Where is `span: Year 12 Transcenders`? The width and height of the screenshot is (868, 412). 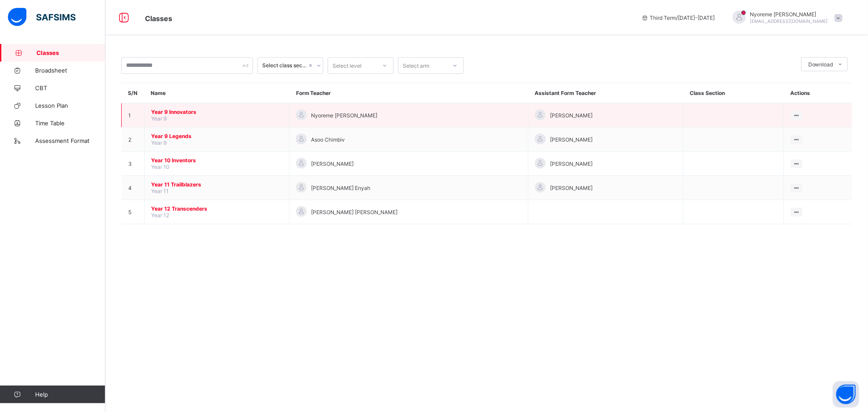 span: Year 12 Transcenders is located at coordinates (217, 208).